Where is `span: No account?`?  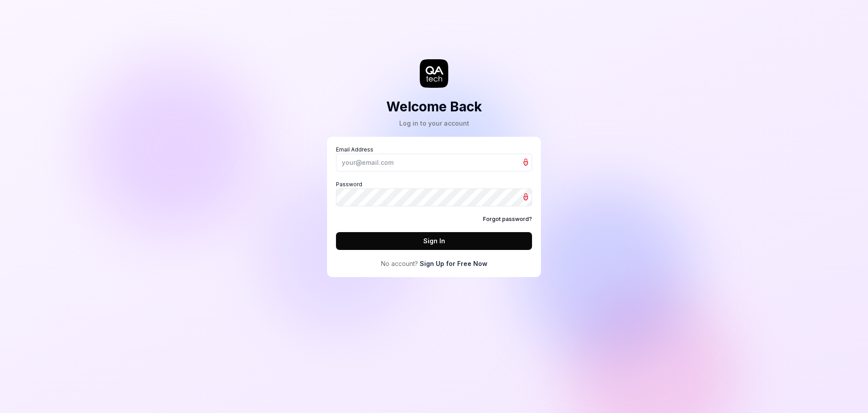 span: No account? is located at coordinates (399, 263).